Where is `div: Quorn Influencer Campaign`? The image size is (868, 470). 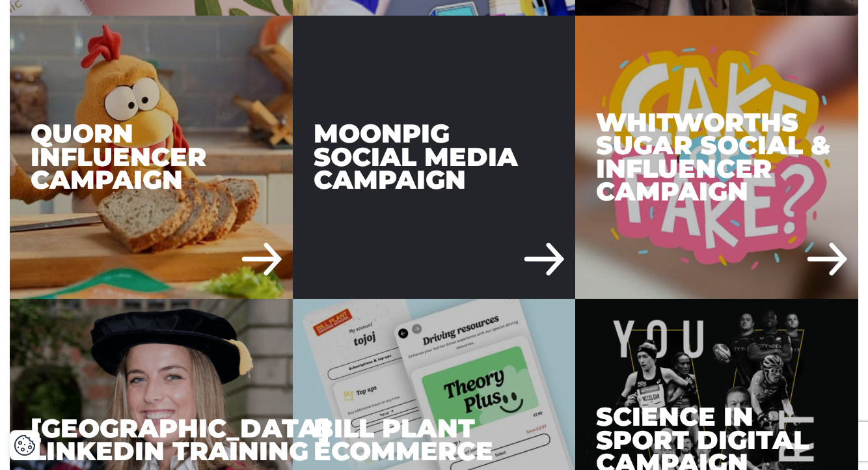 div: Quorn Influencer Campaign is located at coordinates (151, 157).